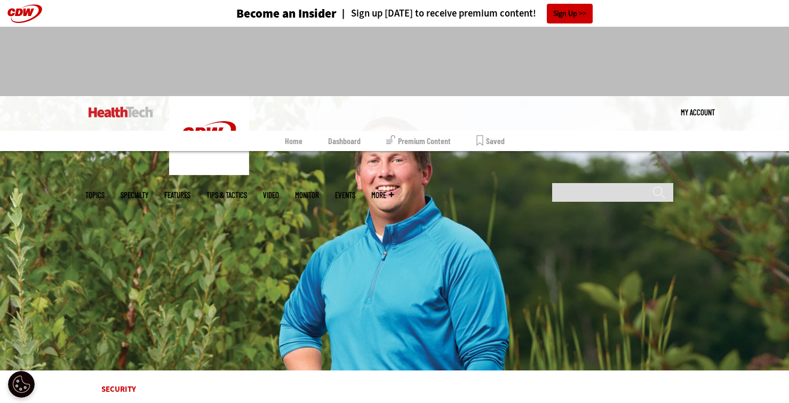 This screenshot has height=403, width=789. What do you see at coordinates (266, 13) in the screenshot?
I see `a: Become an Insider` at bounding box center [266, 13].